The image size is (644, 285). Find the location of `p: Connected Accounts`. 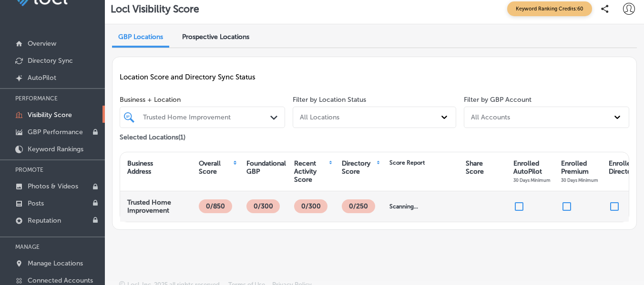

p: Connected Accounts is located at coordinates (60, 280).